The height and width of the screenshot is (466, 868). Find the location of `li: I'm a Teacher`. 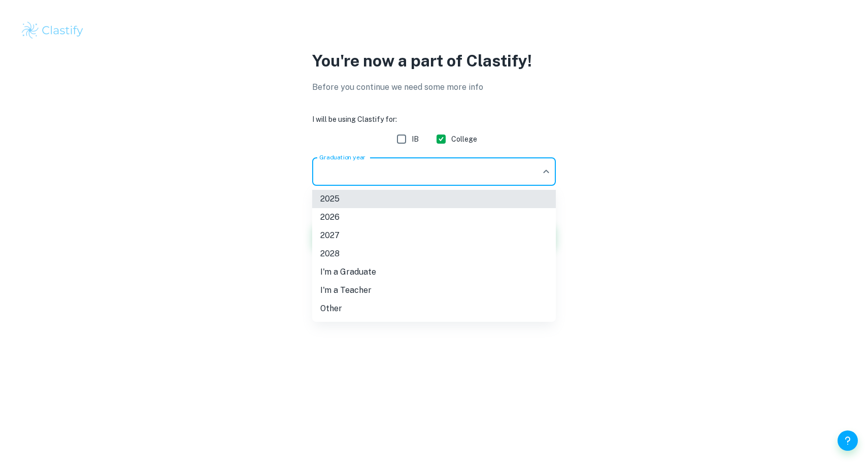

li: I'm a Teacher is located at coordinates (434, 291).